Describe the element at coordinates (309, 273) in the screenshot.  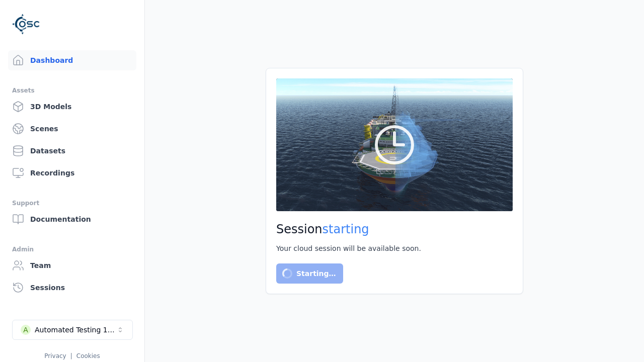
I see `button: Starting…` at that location.